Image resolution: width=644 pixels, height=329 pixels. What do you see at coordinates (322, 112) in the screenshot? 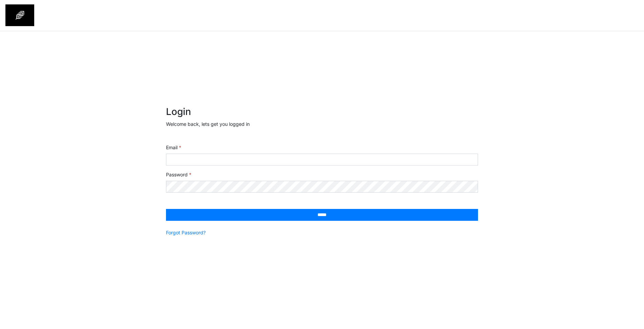
I see `h2: Login` at bounding box center [322, 112].